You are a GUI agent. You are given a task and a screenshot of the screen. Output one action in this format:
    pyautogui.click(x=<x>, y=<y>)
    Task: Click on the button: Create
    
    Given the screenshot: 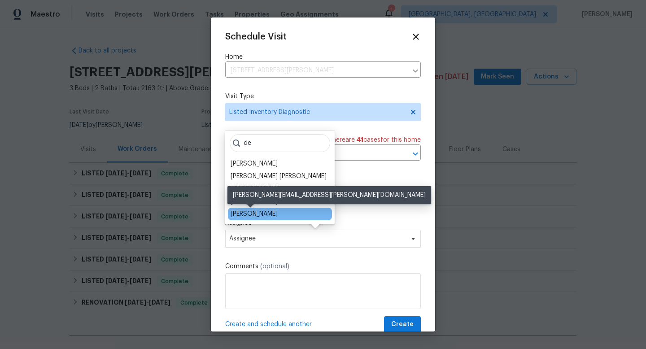 What is the action you would take?
    pyautogui.click(x=402, y=324)
    